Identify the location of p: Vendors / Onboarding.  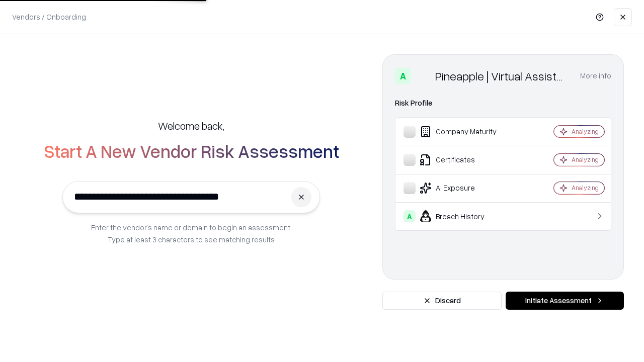
(49, 17).